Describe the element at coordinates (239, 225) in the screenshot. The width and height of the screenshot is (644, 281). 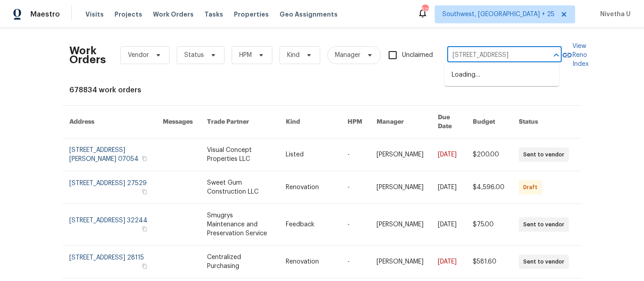
I see `td: Smugrys Maintenance and Preservation Service` at that location.